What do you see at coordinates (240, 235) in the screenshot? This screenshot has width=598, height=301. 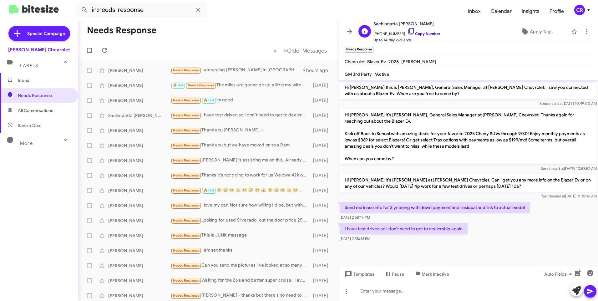 I see `div: This is JUNK message` at bounding box center [240, 235].